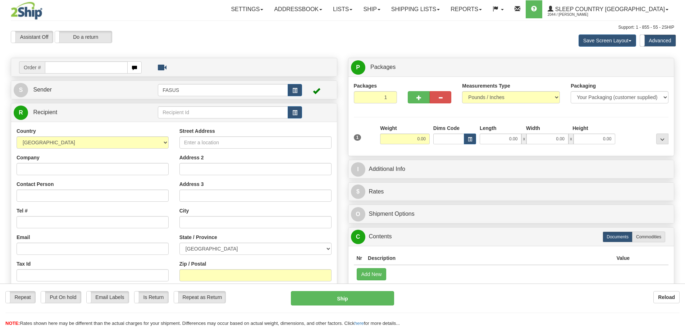  I want to click on span: I, so click(358, 170).